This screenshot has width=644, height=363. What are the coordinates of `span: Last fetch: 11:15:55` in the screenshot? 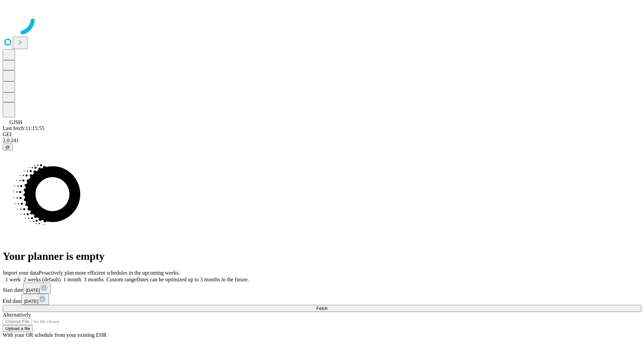 It's located at (23, 128).